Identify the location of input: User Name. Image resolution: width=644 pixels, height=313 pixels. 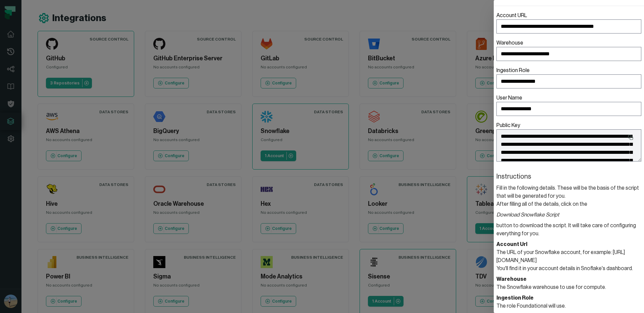
(569, 109).